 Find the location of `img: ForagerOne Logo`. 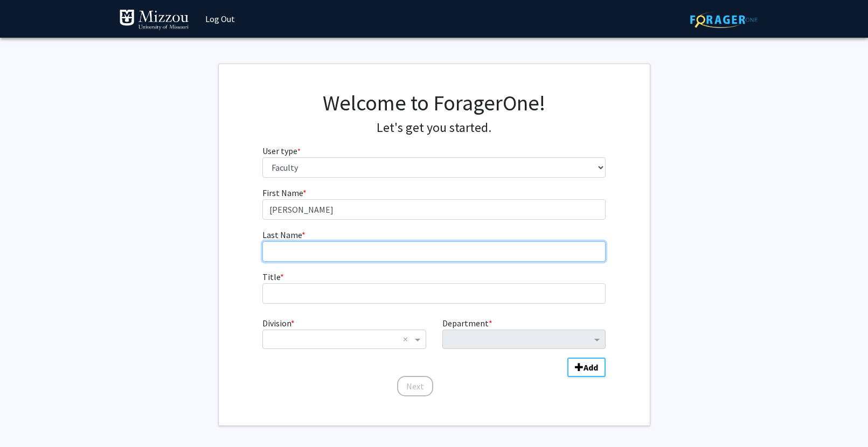

img: ForagerOne Logo is located at coordinates (723, 19).